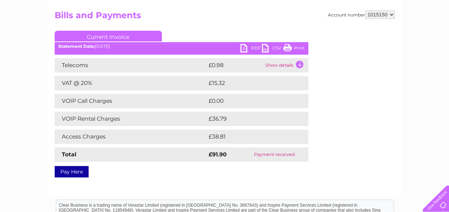 This screenshot has height=212, width=449. I want to click on td: VOIP Rental Charges, so click(131, 119).